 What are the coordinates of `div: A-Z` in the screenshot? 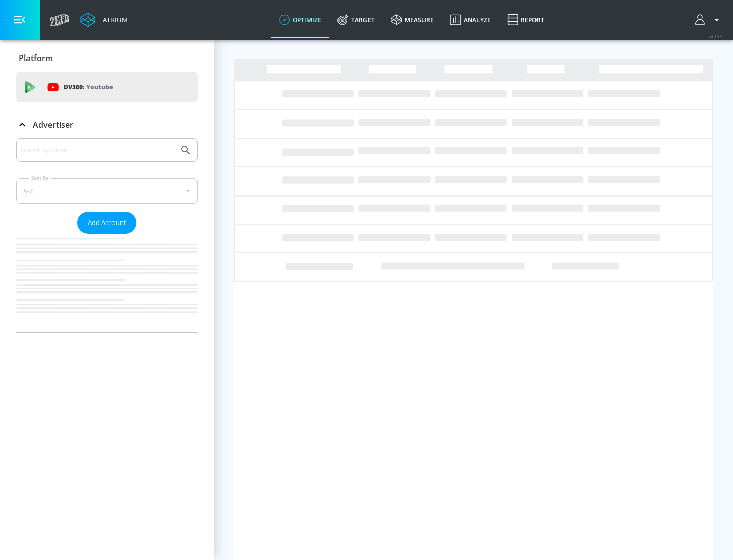 It's located at (107, 191).